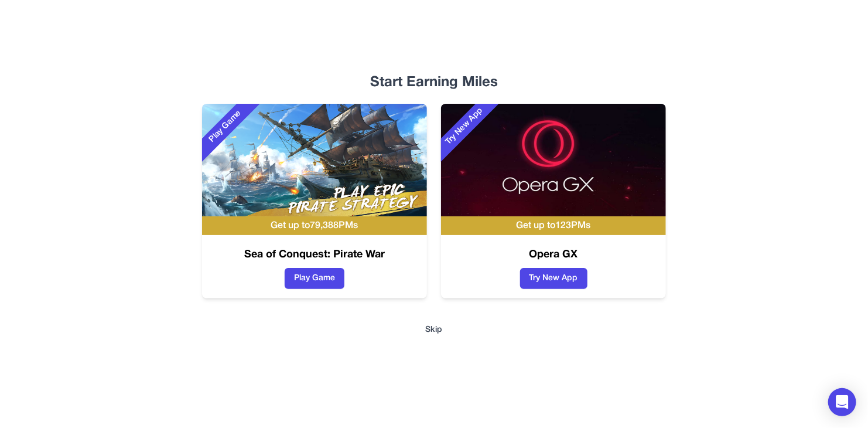 This screenshot has width=868, height=428. What do you see at coordinates (315, 279) in the screenshot?
I see `button: Play Game` at bounding box center [315, 279].